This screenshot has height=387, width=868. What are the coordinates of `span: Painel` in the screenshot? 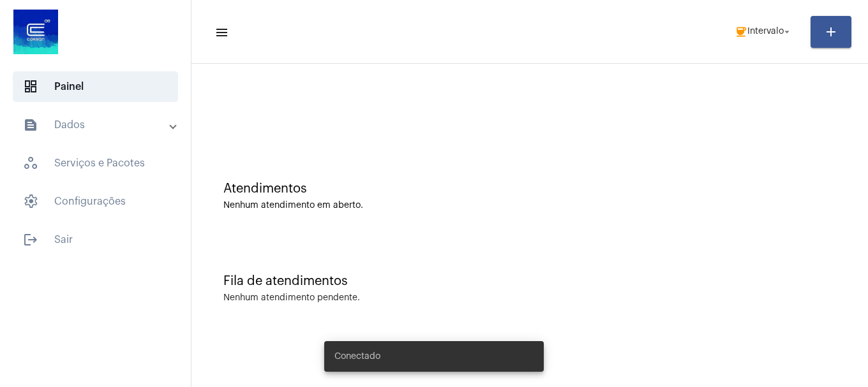 It's located at (95, 87).